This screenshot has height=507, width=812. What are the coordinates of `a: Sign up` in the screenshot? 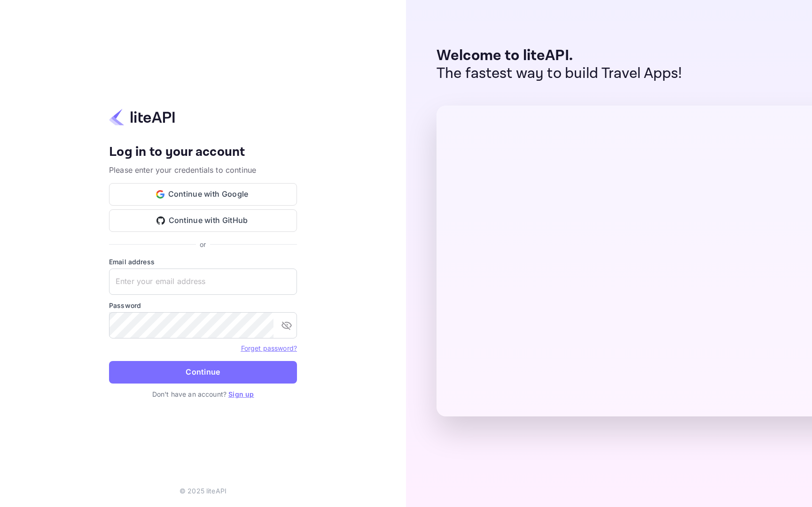 It's located at (241, 394).